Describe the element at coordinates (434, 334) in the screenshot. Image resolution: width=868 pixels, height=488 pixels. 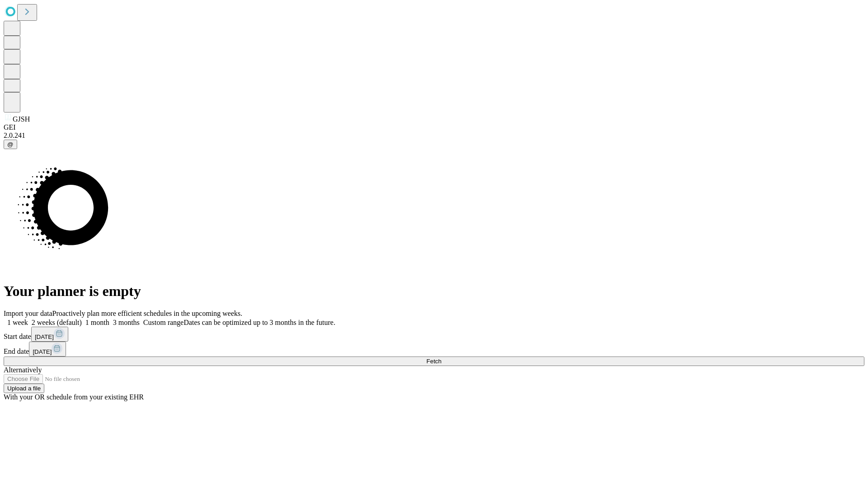
I see `div: Start date` at that location.